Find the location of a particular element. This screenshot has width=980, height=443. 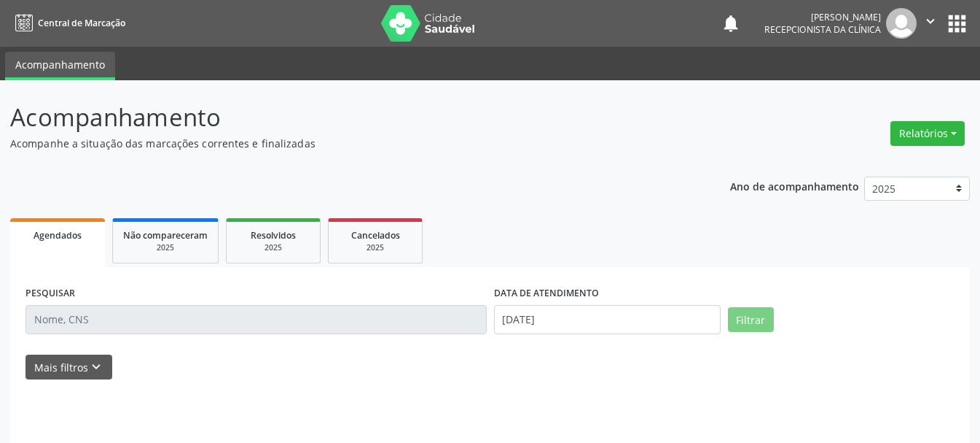

img: img is located at coordinates (902, 24).